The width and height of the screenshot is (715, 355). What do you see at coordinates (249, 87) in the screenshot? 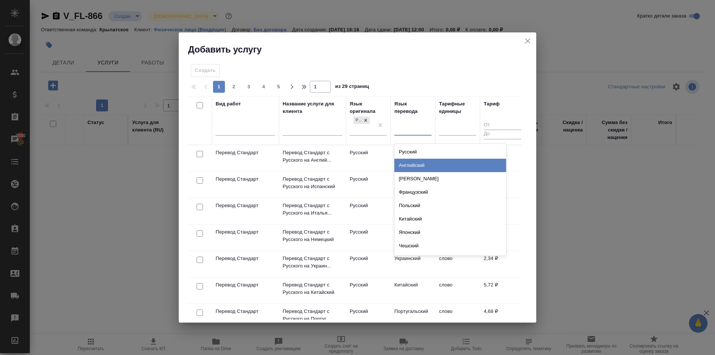
I see `span: 3` at bounding box center [249, 87].